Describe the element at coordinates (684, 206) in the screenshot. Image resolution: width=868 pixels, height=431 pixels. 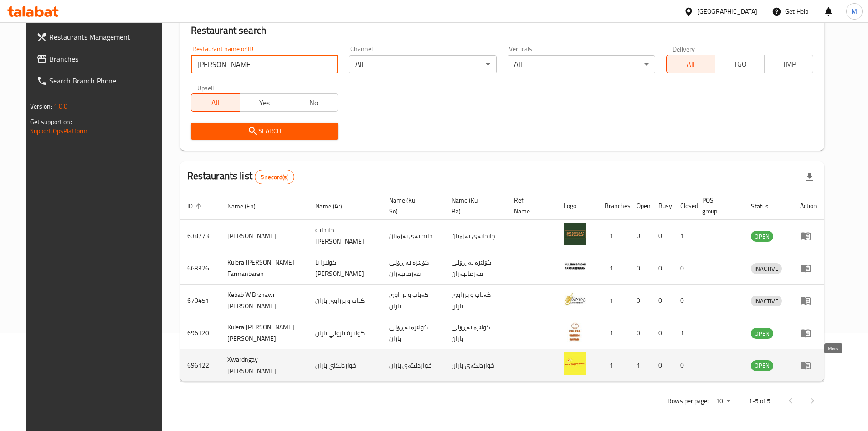
I see `th: Closed` at that location.